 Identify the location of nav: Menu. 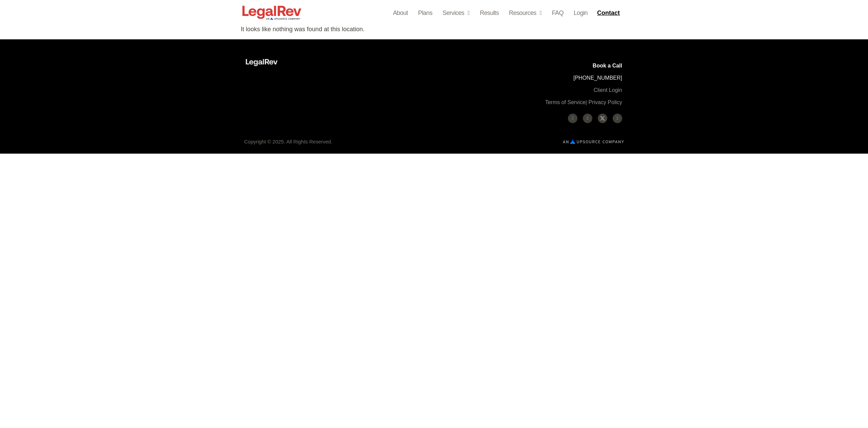
(490, 13).